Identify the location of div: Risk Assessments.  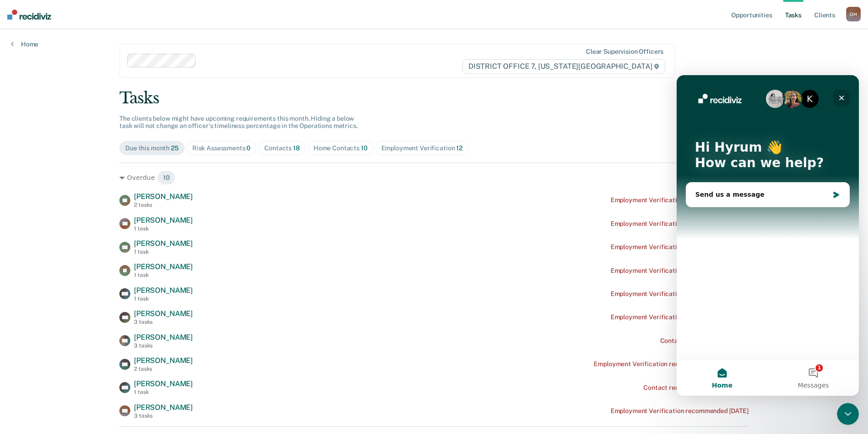
(221, 148).